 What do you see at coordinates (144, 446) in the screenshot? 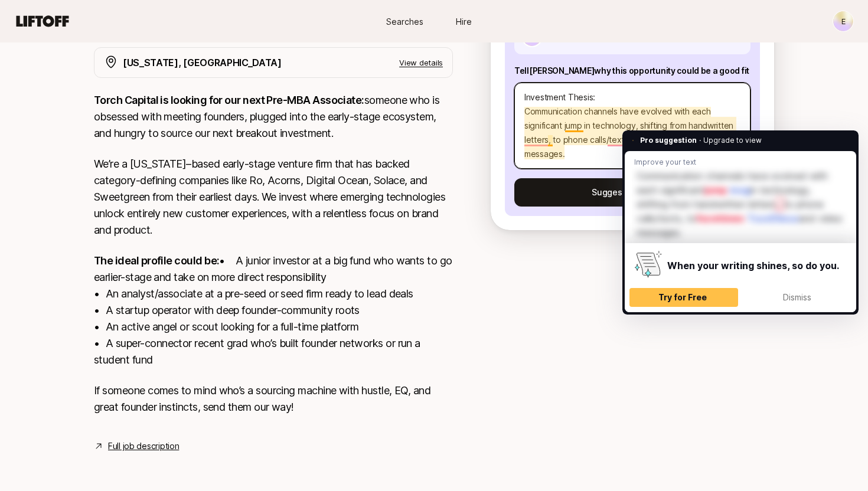
I see `a: Full job description` at bounding box center [144, 446].